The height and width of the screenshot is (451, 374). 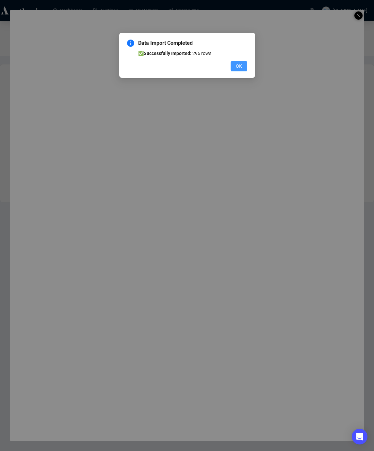 I want to click on span: Data Import Completed, so click(x=193, y=43).